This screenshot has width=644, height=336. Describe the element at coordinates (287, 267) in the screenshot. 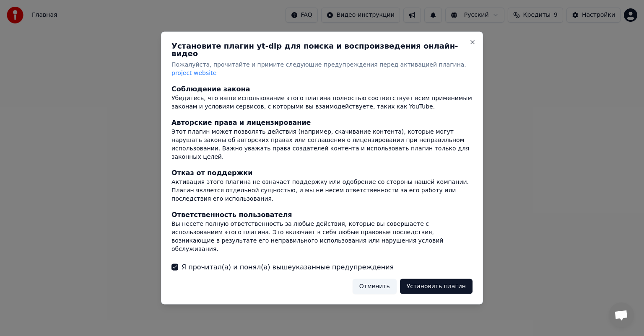

I see `label: Я прочитал(а) и понял(а) вышеуказанные предупреждения` at that location.